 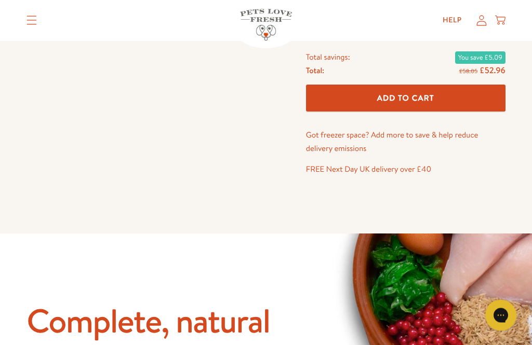 What do you see at coordinates (266, 25) in the screenshot?
I see `img: Pets Love Fresh` at bounding box center [266, 25].